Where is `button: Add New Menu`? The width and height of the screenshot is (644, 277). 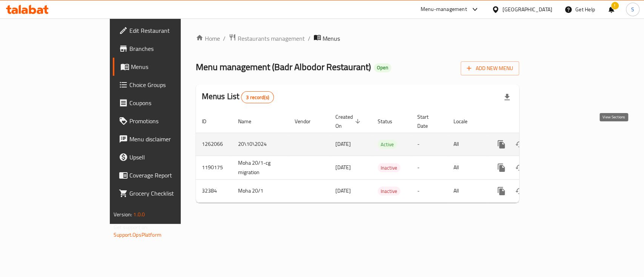
button: Add New Menu is located at coordinates (489, 68).